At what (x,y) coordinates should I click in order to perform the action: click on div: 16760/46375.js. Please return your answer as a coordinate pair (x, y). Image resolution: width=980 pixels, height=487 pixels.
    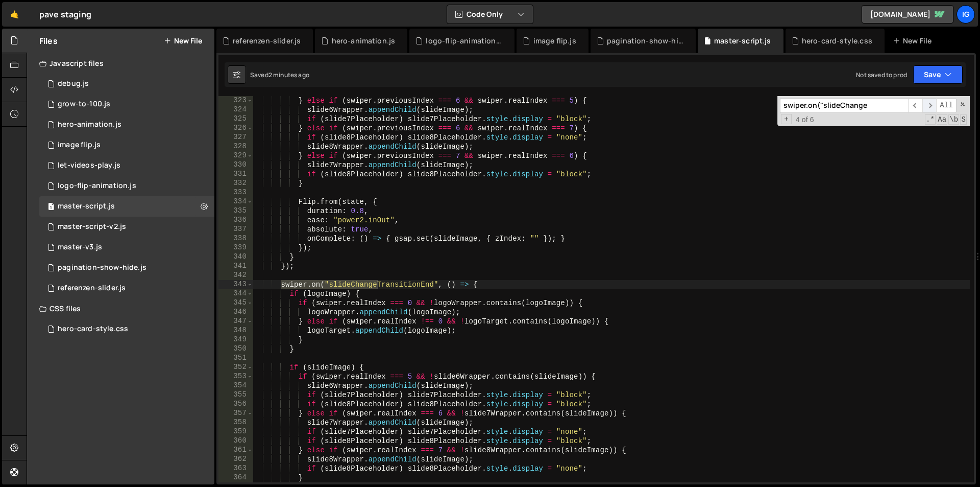
    Looking at the image, I should click on (127, 186).